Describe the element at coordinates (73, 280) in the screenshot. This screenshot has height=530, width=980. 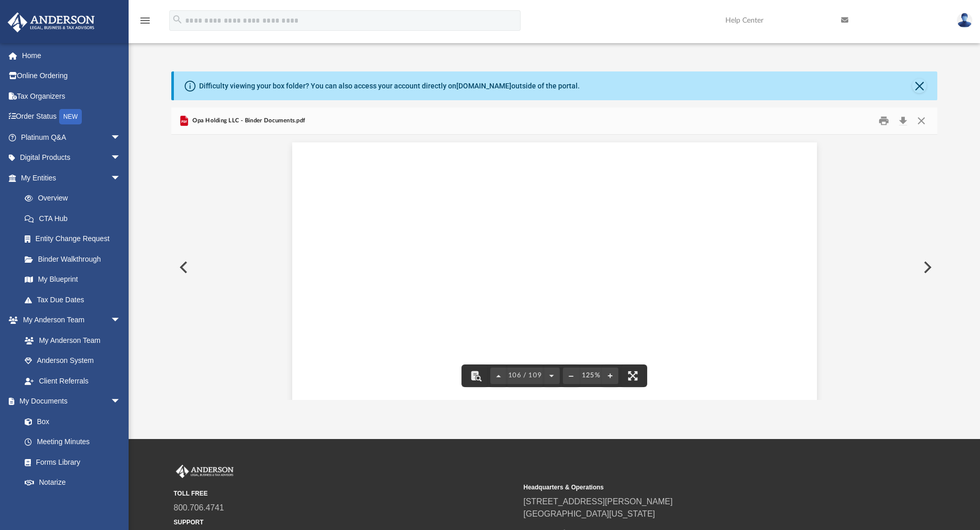
I see `a: My Blueprint` at that location.